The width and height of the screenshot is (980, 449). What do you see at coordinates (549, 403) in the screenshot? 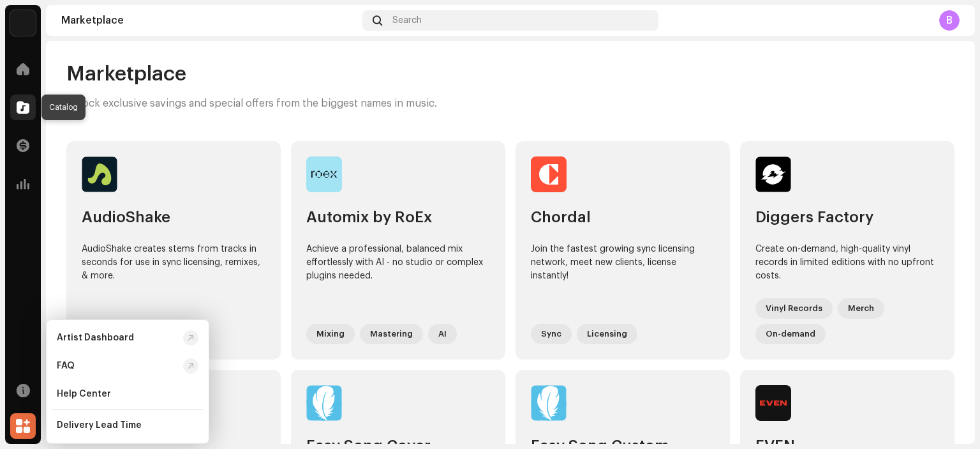
I see `img: 35edca2f-5628-4998-9fc9-38d367af0ecc` at bounding box center [549, 403].